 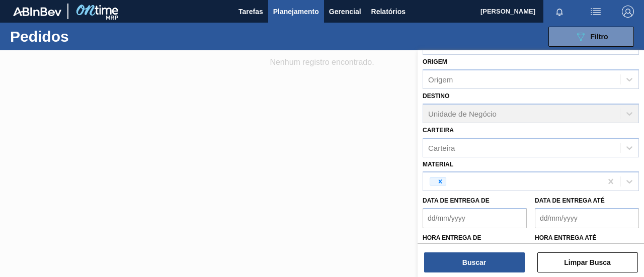 What do you see at coordinates (628, 11) in the screenshot?
I see `img: Logout` at bounding box center [628, 11].